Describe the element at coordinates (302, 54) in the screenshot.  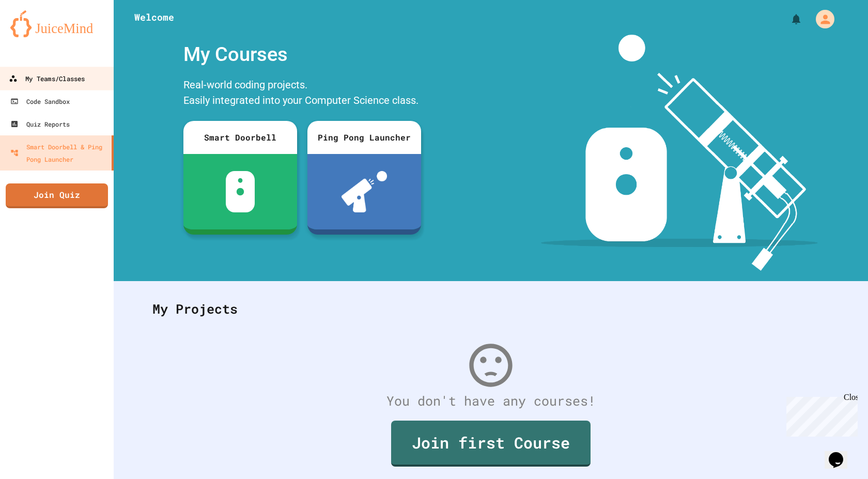
I see `div: My Courses` at that location.